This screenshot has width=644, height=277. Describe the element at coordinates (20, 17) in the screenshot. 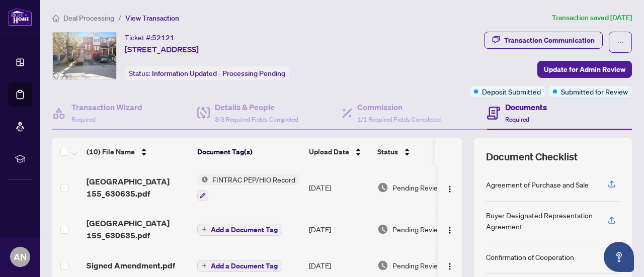

I see `img: logo` at that location.